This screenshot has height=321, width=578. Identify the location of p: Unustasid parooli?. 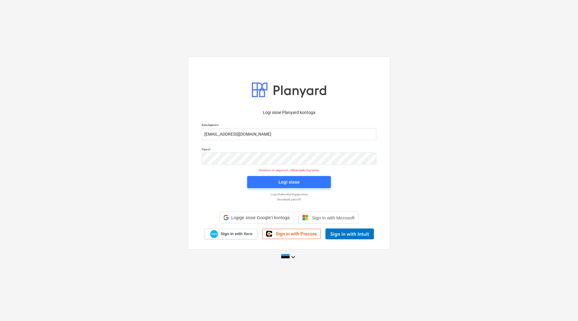
(289, 199).